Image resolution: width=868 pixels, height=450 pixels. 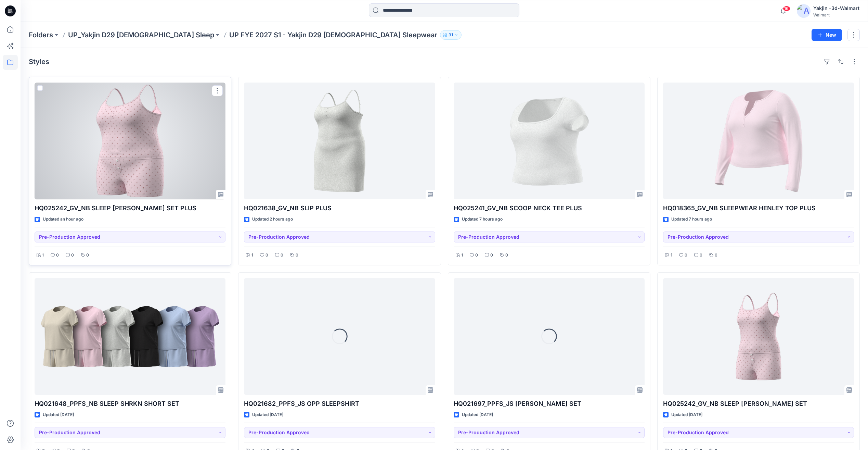 What do you see at coordinates (787, 8) in the screenshot?
I see `span: 16` at bounding box center [787, 8].